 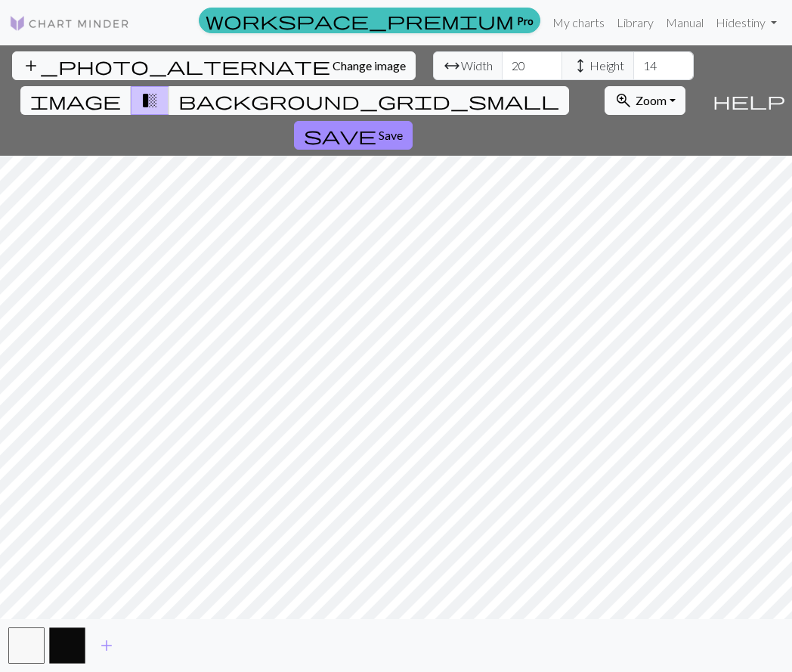 I want to click on span: help, so click(x=749, y=101).